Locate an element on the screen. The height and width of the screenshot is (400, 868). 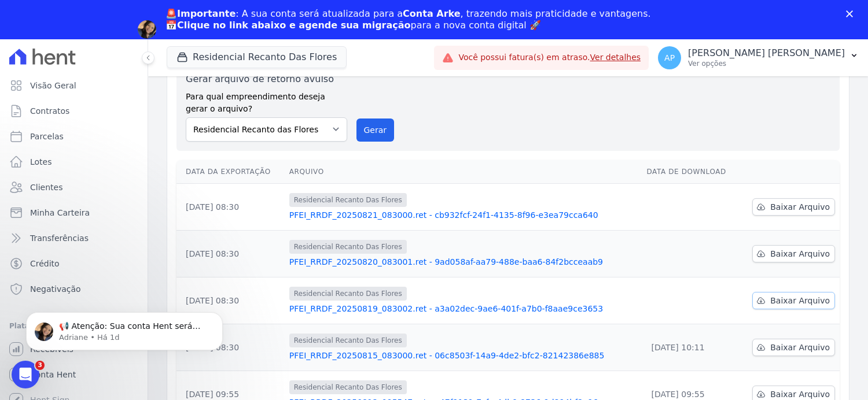
a: Clientes is located at coordinates (73, 188).